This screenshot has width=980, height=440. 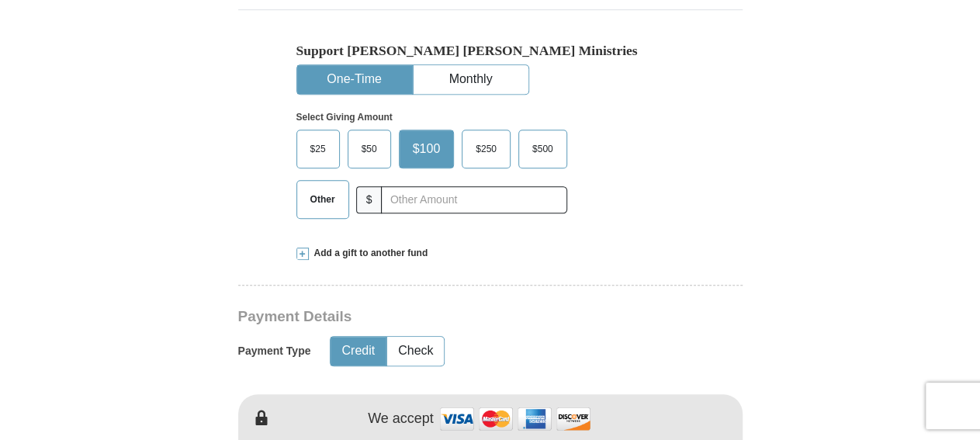 What do you see at coordinates (474, 200) in the screenshot?
I see `input: Other Amount` at bounding box center [474, 200].